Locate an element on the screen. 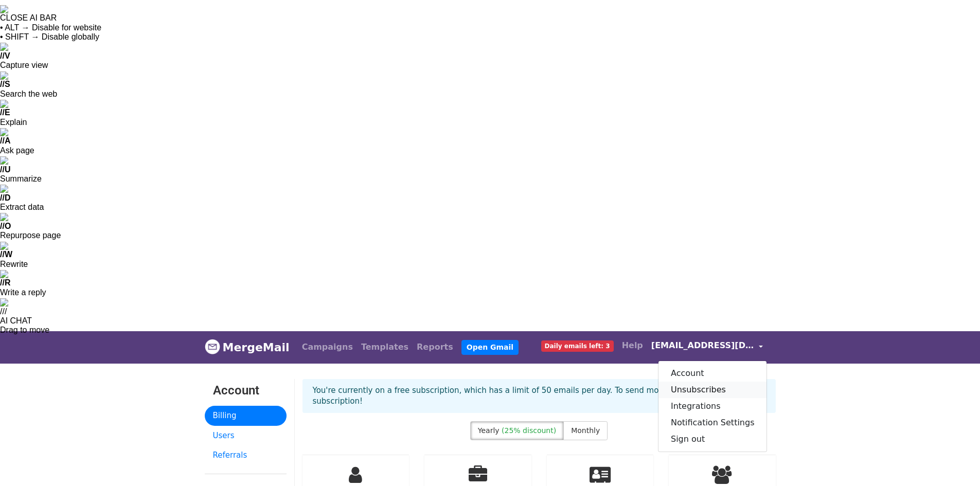 Image resolution: width=980 pixels, height=486 pixels. a: Open Gmail is located at coordinates (490, 347).